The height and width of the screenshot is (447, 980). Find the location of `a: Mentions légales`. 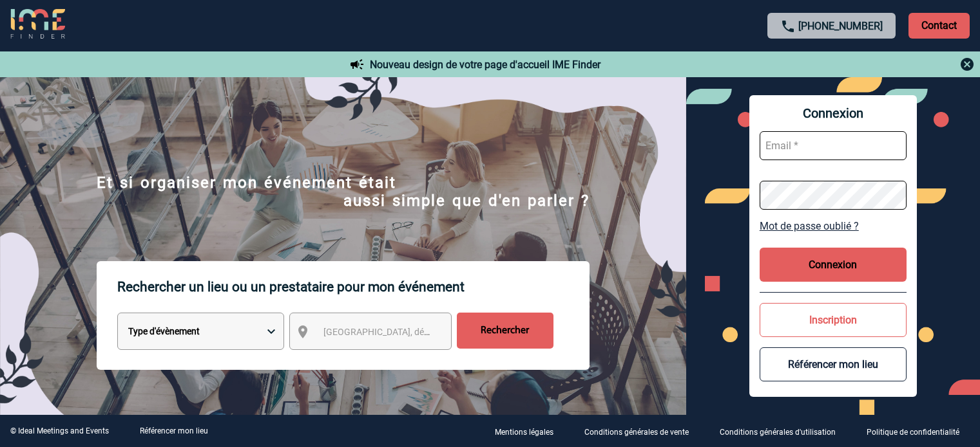

a: Mentions légales is located at coordinates (529, 431).